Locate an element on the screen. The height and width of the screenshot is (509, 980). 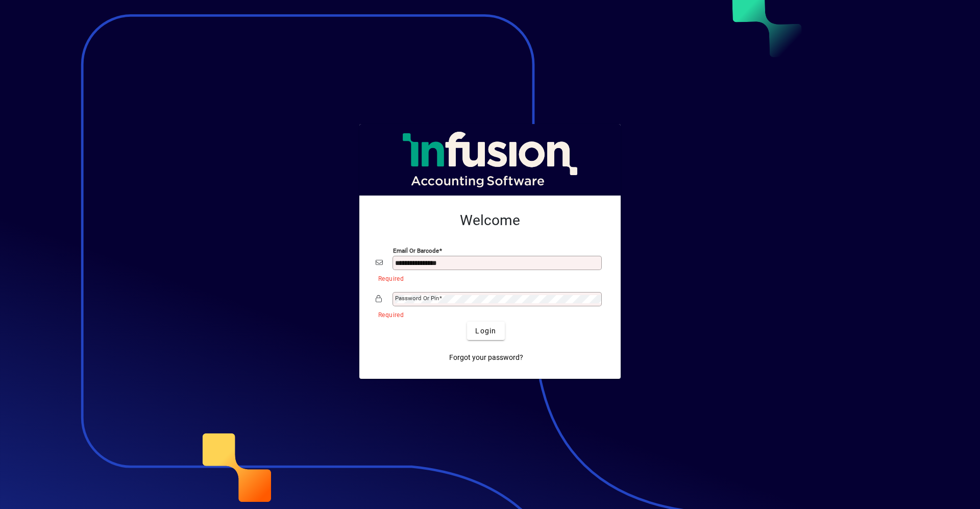
a: Forgot your password? is located at coordinates (486, 357).